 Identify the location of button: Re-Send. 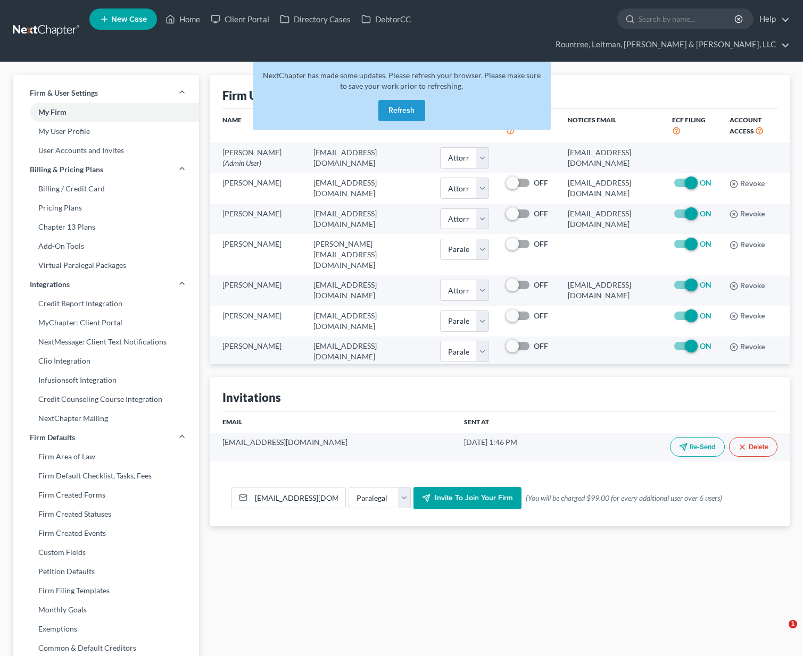
(697, 447).